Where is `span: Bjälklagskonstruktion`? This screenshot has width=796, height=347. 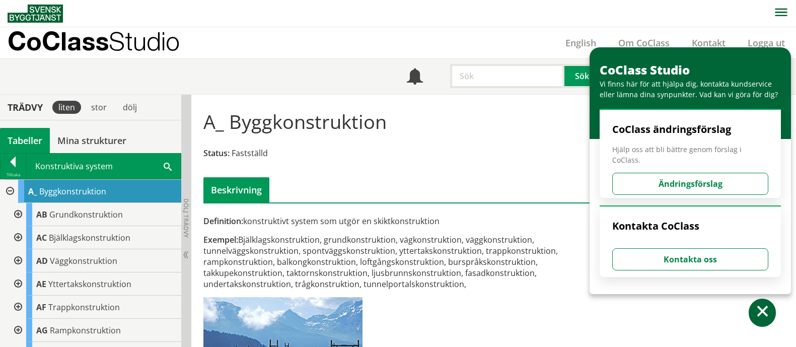 span: Bjälklagskonstruktion is located at coordinates (90, 238).